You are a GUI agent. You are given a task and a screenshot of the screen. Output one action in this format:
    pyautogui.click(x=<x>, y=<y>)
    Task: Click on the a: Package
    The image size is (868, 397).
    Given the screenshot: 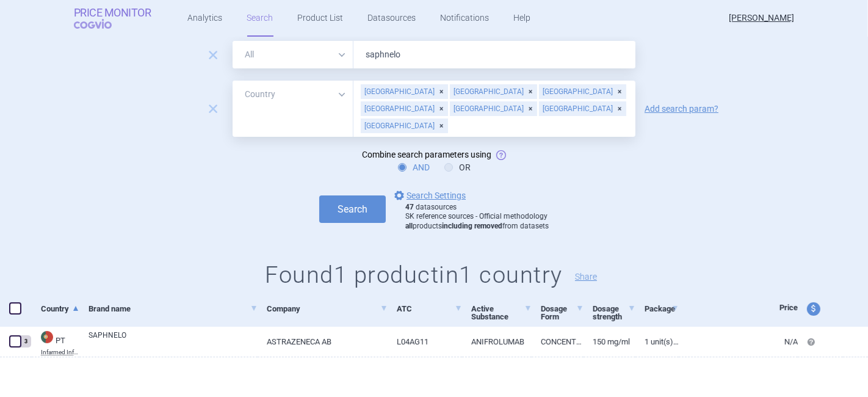 What is the action you would take?
    pyautogui.click(x=662, y=308)
    